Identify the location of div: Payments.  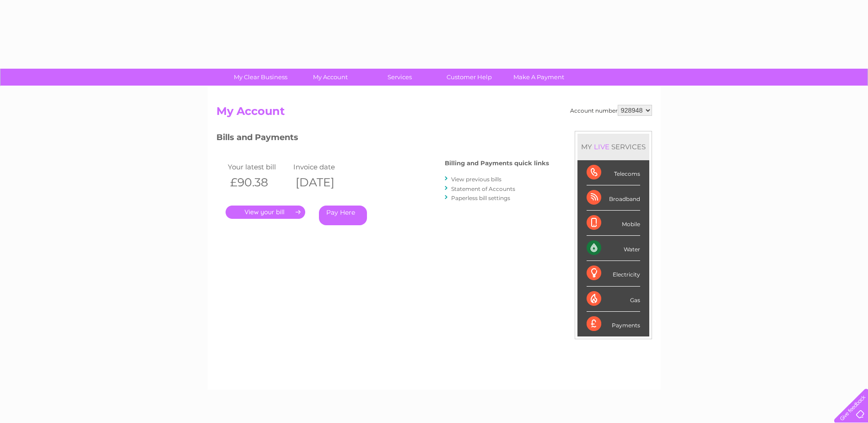
(613, 324).